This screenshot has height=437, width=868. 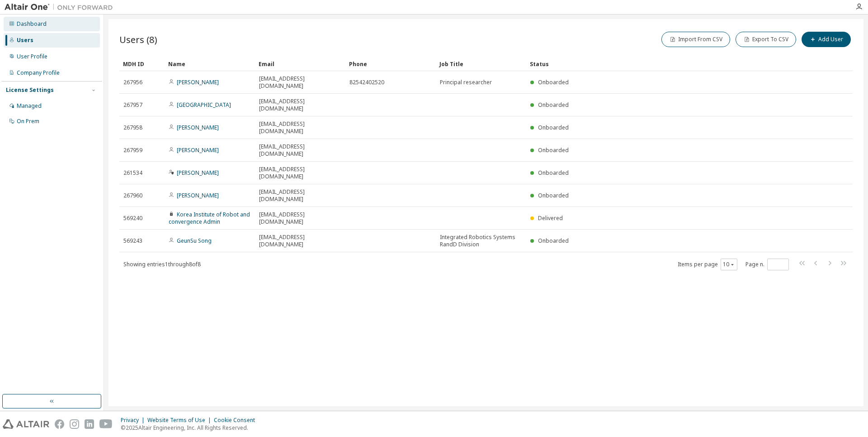 What do you see at coordinates (38, 73) in the screenshot?
I see `div: Company Profile` at bounding box center [38, 73].